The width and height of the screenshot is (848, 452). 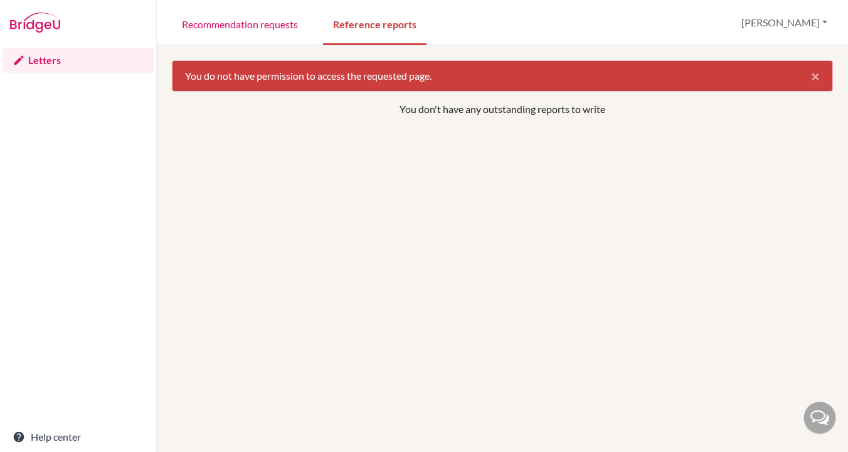 I want to click on a: Help center, so click(x=78, y=437).